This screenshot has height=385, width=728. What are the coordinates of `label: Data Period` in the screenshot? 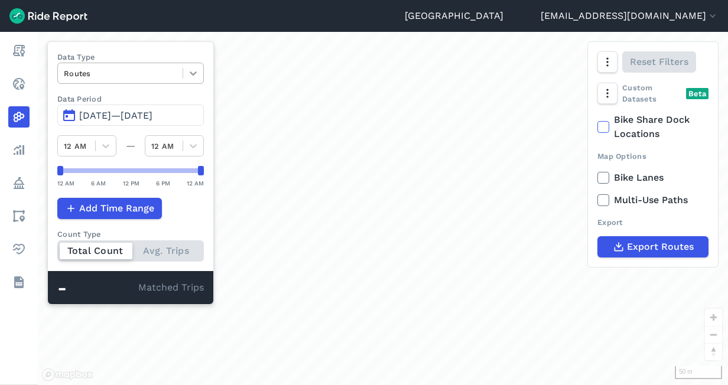 It's located at (131, 99).